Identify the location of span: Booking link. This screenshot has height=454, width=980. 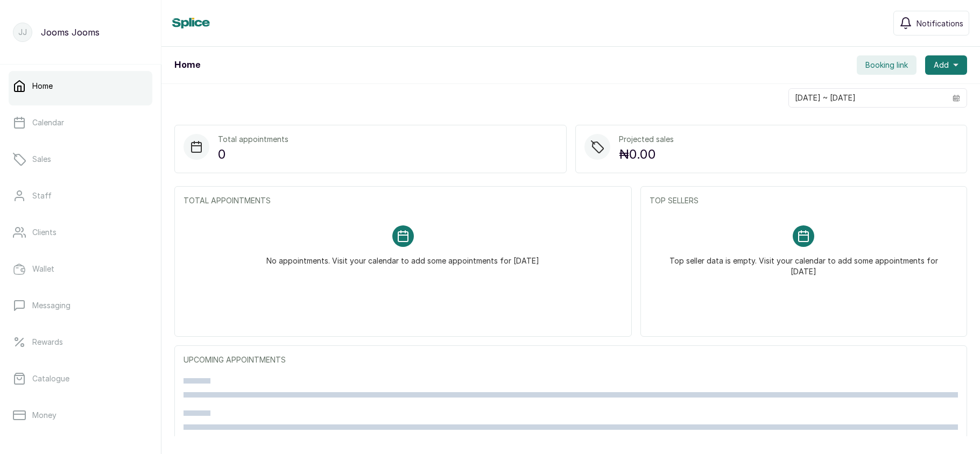
(886, 65).